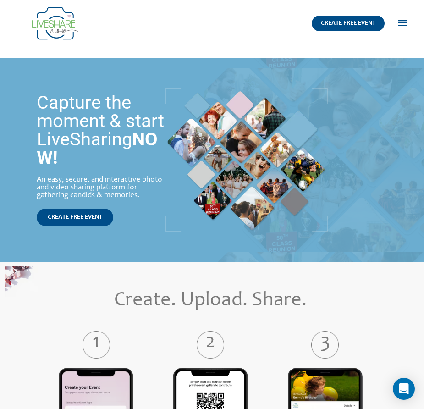  What do you see at coordinates (247, 160) in the screenshot?
I see `img: LiveShare Moment | Live Photo Slideshow for Events | Create Free Events Album for Any Occasion` at bounding box center [247, 160].